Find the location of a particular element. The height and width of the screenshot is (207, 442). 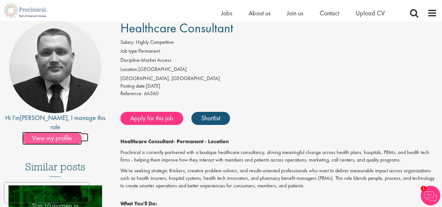

label: Location: is located at coordinates (129, 69).